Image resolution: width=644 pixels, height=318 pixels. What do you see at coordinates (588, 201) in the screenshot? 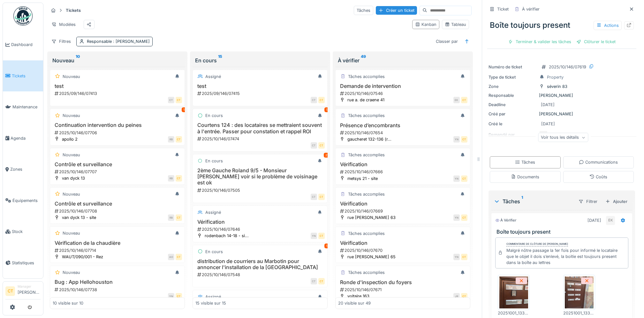
I see `div: Filtrer` at bounding box center [588, 201].